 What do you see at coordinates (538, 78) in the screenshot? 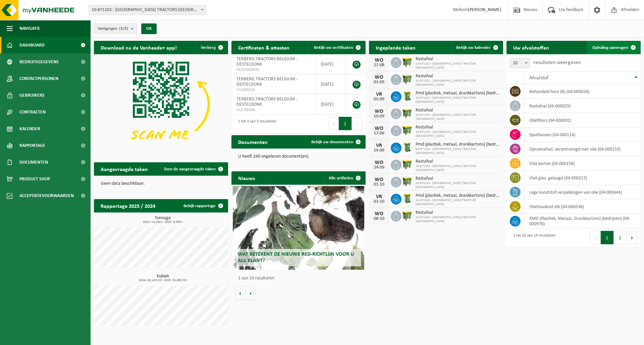
I see `span: Afvalstof` at bounding box center [538, 78].